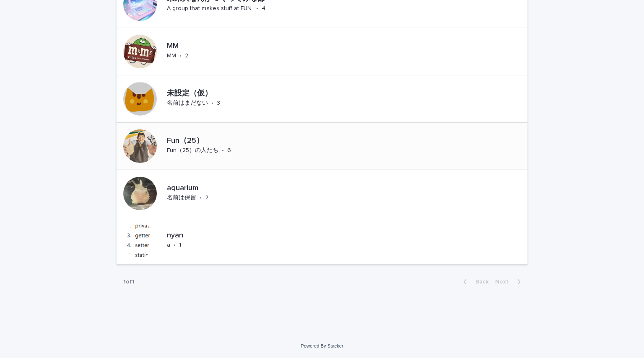 The image size is (644, 358). Describe the element at coordinates (322, 193) in the screenshot. I see `a: aquarium名前は保留•2` at that location.